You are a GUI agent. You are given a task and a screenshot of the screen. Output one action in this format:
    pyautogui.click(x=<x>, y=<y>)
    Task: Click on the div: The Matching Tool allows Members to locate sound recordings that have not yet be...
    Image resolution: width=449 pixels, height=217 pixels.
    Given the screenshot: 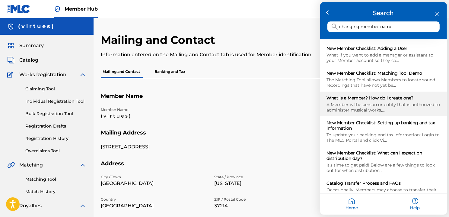 What is the action you would take?
    pyautogui.click(x=384, y=83)
    